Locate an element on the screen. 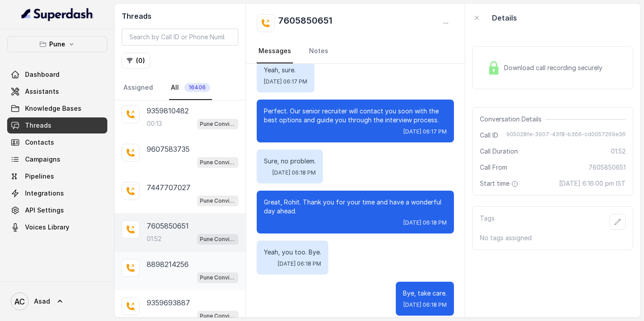  span: Call From is located at coordinates (493, 168).